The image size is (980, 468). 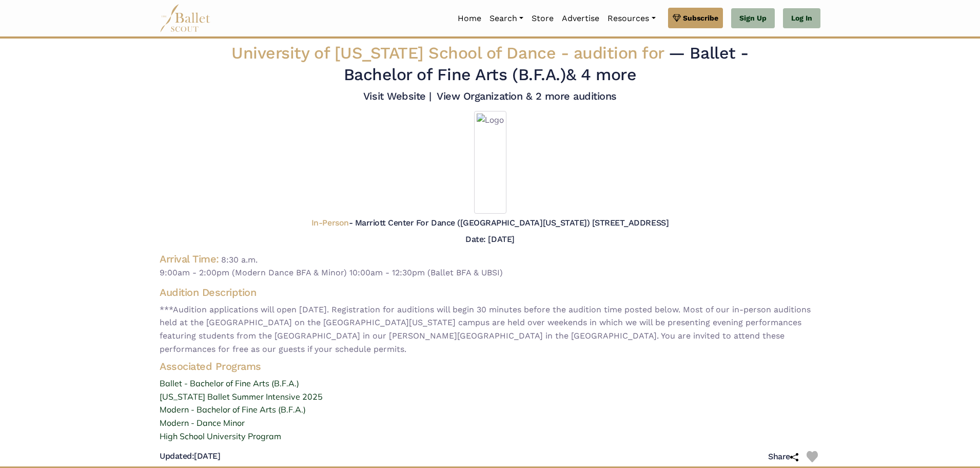 What do you see at coordinates (527, 96) in the screenshot?
I see `a: View Organization & 2 more auditions` at bounding box center [527, 96].